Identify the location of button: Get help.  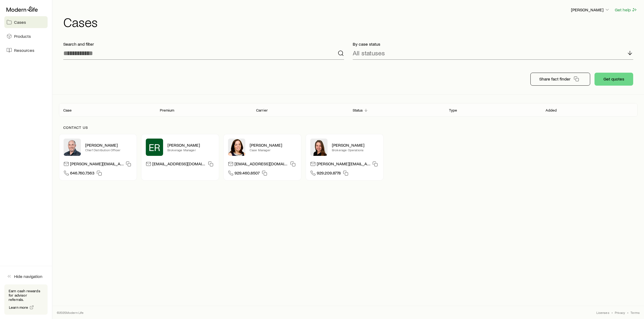
(626, 10).